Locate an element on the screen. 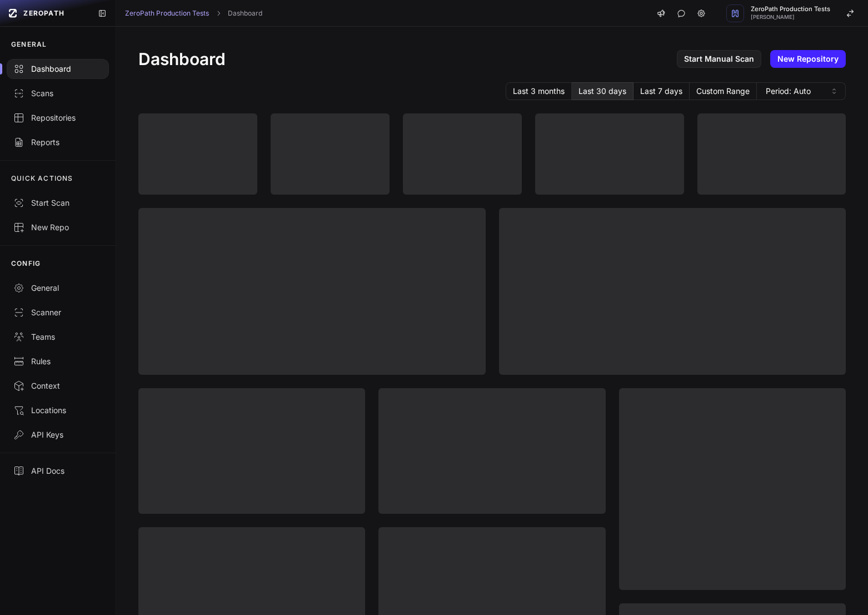  div: Context is located at coordinates (58, 386).